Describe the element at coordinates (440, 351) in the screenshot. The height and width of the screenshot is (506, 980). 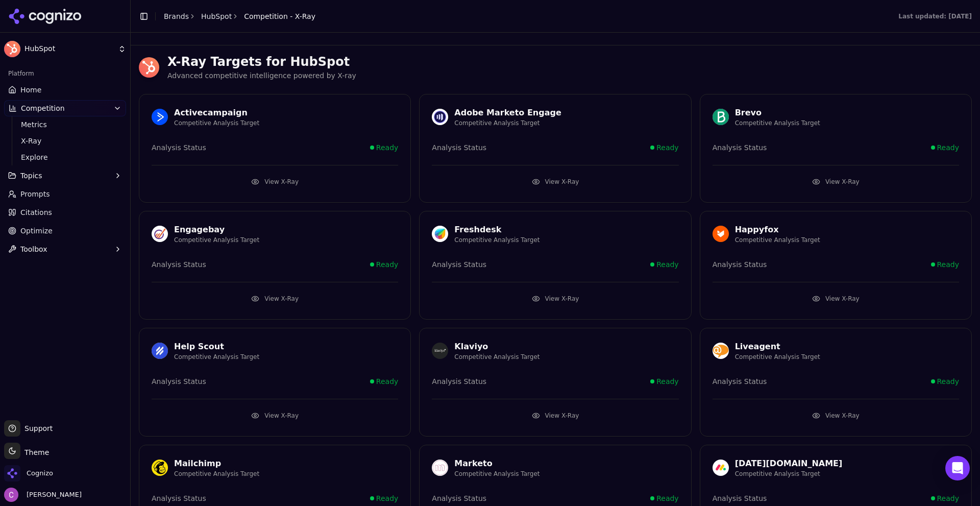
I see `img: klaviyo` at that location.